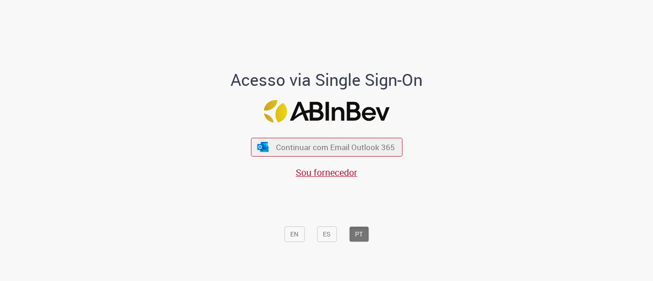 The width and height of the screenshot is (653, 281). Describe the element at coordinates (263, 146) in the screenshot. I see `img: ícone Azure/Microsoft 360` at that location.